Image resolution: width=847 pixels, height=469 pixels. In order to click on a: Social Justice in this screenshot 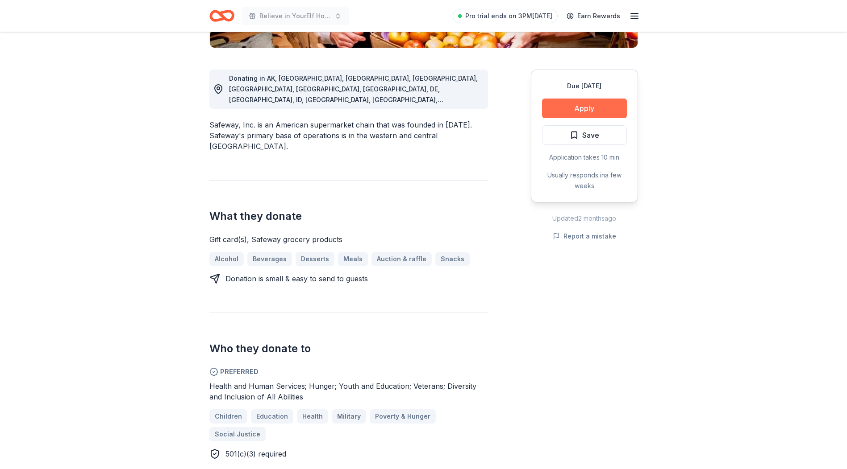, I will do `click(237, 435)`.